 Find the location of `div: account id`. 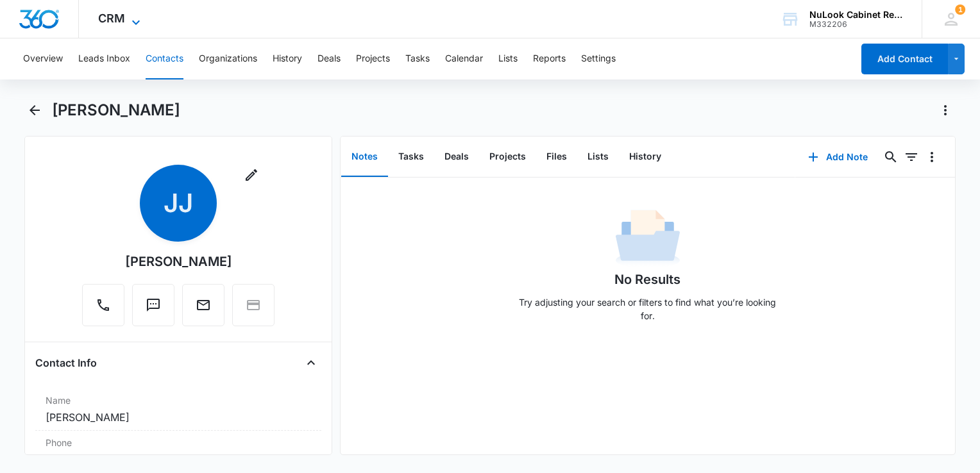

div: account id is located at coordinates (856, 24).